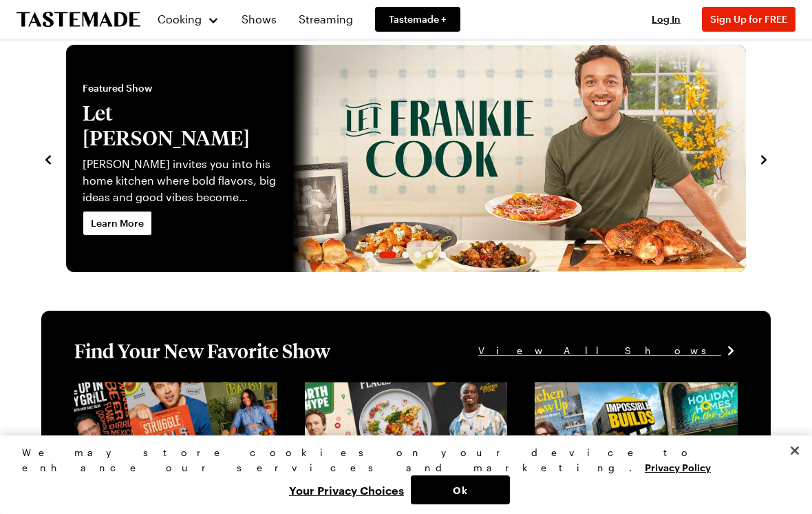  What do you see at coordinates (117, 223) in the screenshot?
I see `span: Learn More` at bounding box center [117, 223].